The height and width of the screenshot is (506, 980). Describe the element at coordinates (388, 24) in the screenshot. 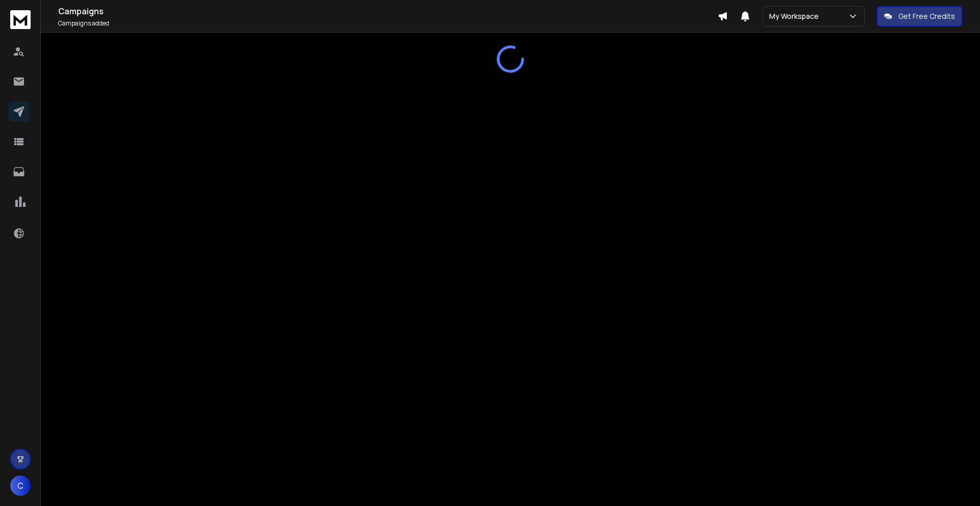

I see `p: Campaigns added` at that location.